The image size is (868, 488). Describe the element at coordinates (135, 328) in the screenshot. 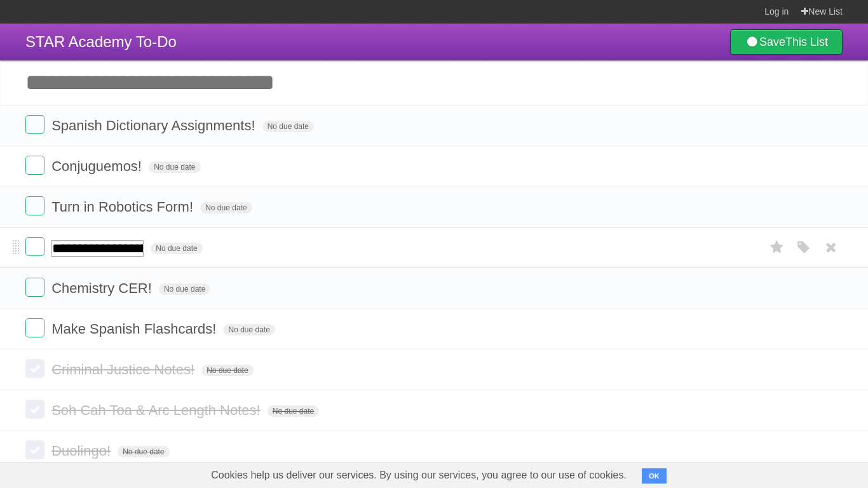

I see `span: Make Spanish Flashcards!` at that location.